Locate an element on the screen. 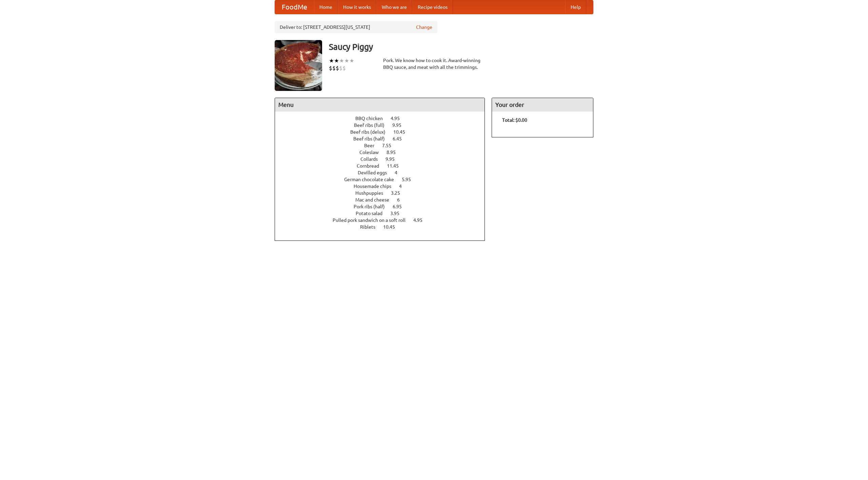 The height and width of the screenshot is (480, 868). h4: Menu is located at coordinates (380, 105).